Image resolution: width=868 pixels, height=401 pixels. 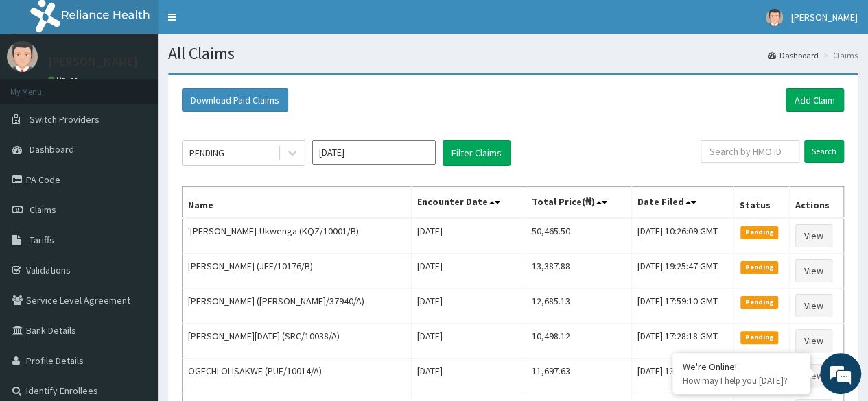 What do you see at coordinates (235, 100) in the screenshot?
I see `button: Download Paid Claims` at bounding box center [235, 100].